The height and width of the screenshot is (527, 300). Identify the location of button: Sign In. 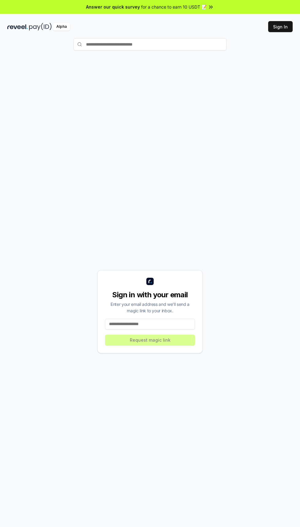
(280, 27).